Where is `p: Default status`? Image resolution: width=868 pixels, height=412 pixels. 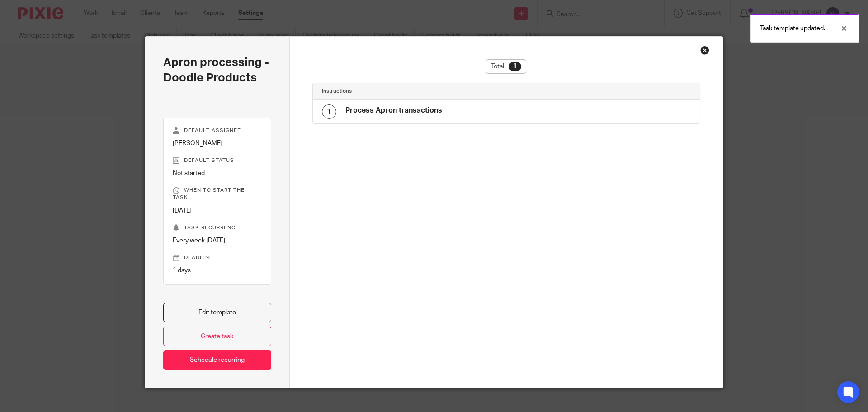
p: Default status is located at coordinates (217, 161).